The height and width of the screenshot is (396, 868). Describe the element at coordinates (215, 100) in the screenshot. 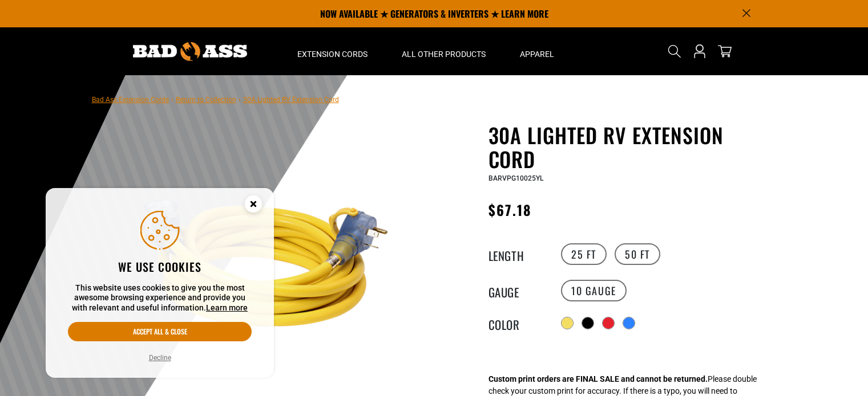

I see `nav: breadcrumbs` at that location.